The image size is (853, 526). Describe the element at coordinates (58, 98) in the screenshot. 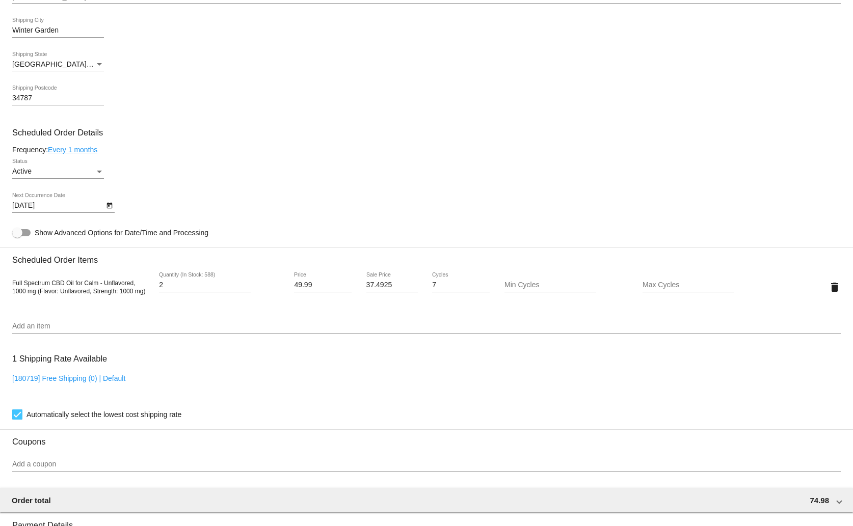

I see `input: Shipping Postcode` at that location.